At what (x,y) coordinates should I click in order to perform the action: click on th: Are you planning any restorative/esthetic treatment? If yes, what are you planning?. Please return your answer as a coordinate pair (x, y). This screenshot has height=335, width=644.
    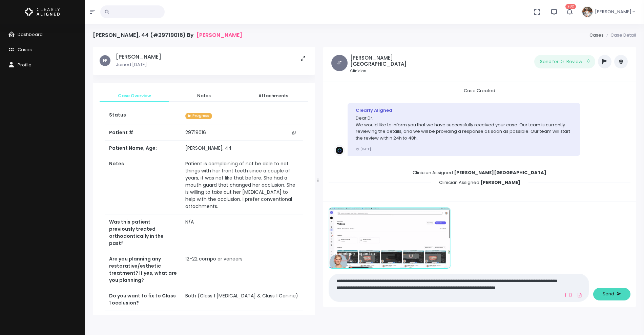
    Looking at the image, I should click on (143, 269).